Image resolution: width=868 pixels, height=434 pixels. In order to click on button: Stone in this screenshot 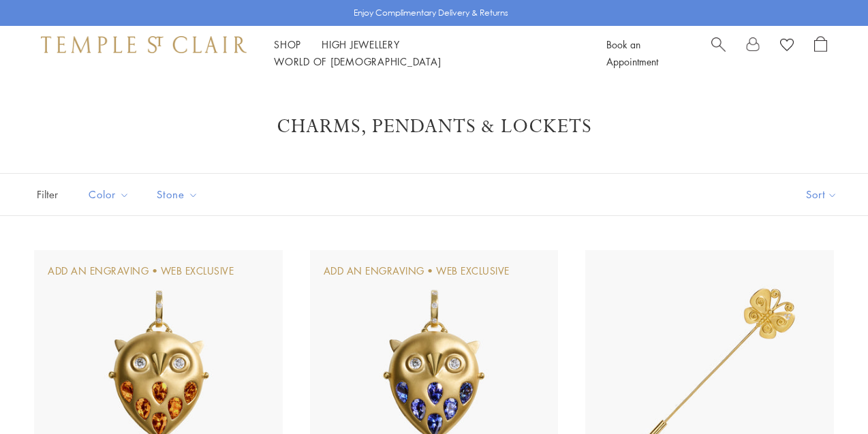, I will do `click(177, 194)`.